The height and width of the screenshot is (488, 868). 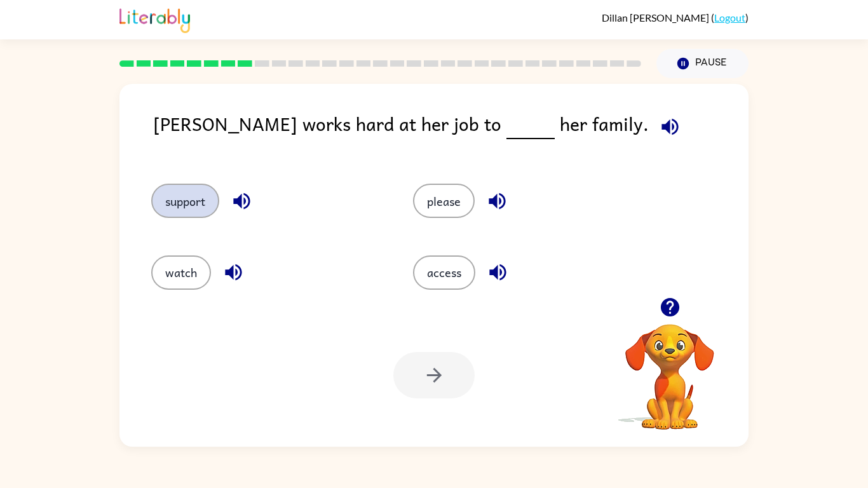 What do you see at coordinates (444, 201) in the screenshot?
I see `button: please` at bounding box center [444, 201].